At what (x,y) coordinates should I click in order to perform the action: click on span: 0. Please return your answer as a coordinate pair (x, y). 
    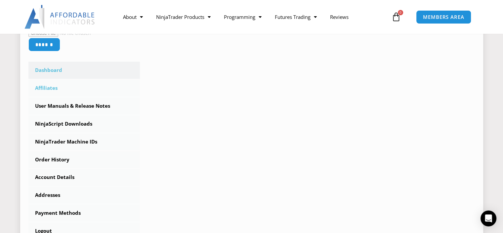
    Looking at the image, I should click on (401, 13).